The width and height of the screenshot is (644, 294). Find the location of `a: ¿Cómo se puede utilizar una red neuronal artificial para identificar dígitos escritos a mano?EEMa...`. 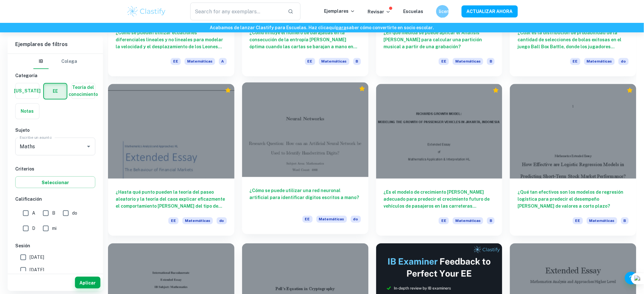

a: ¿Cómo se puede utilizar una red neuronal artificial para identificar dígitos escritos a mano?EEMa... is located at coordinates (305, 160).